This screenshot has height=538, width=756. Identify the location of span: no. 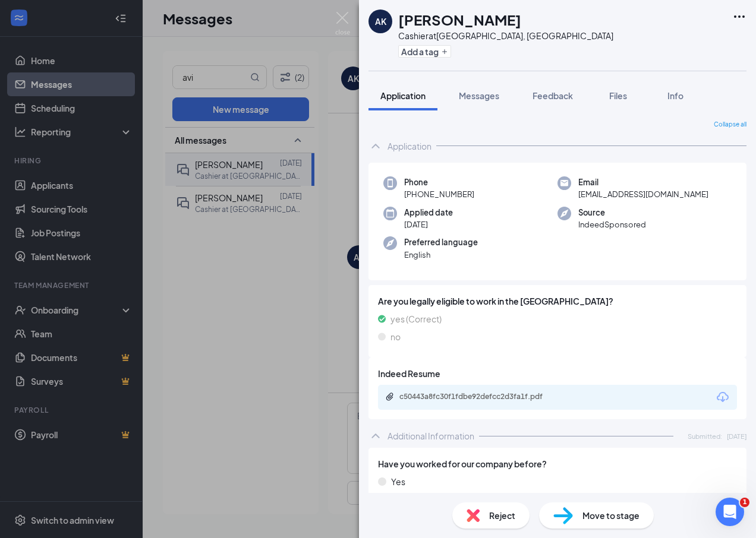
(395, 337).